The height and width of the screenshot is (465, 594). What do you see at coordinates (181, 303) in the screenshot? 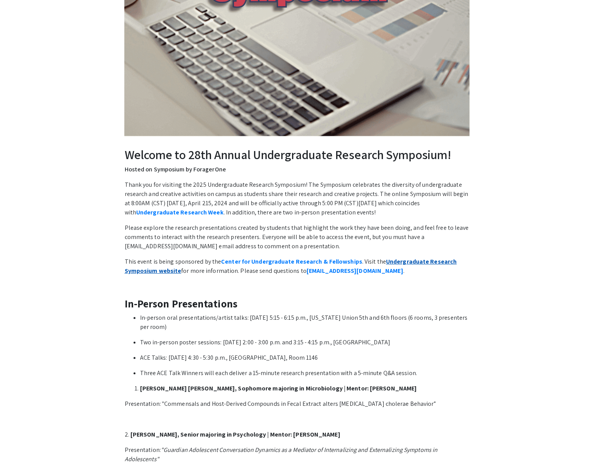
I see `strong: In-Person Presentations` at bounding box center [181, 303].